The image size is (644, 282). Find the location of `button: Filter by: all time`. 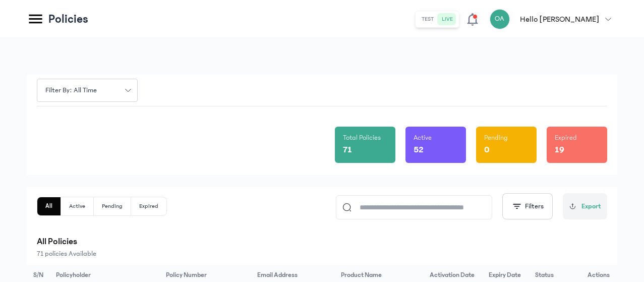

button: Filter by: all time is located at coordinates (87, 90).